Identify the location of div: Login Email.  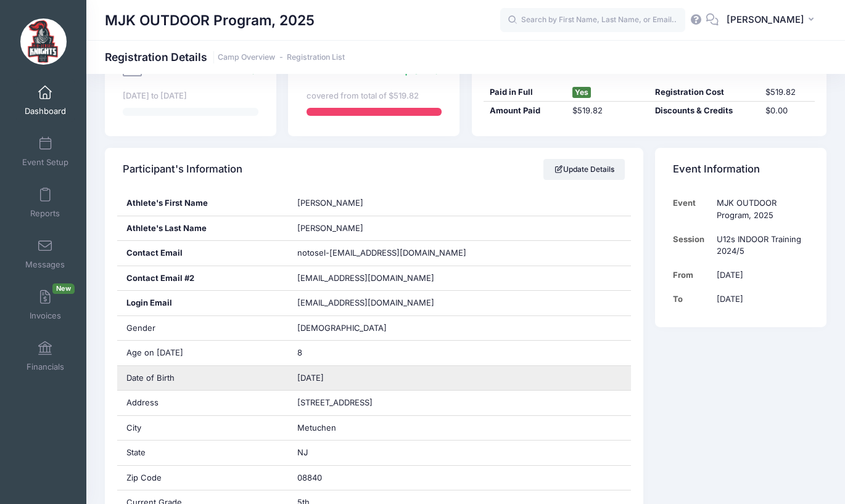
(203, 303).